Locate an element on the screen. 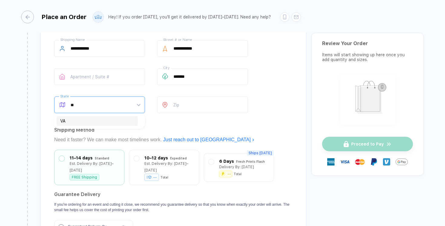 The height and width of the screenshot is (226, 445). div: Expedited is located at coordinates (178, 158).